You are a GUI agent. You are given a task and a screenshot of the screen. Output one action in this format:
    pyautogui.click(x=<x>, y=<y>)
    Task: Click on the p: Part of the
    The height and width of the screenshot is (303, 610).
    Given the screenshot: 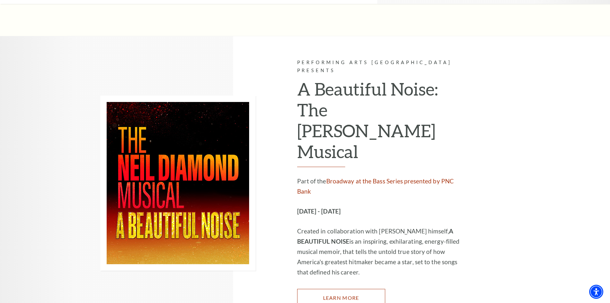 What is the action you would take?
    pyautogui.click(x=383, y=186)
    